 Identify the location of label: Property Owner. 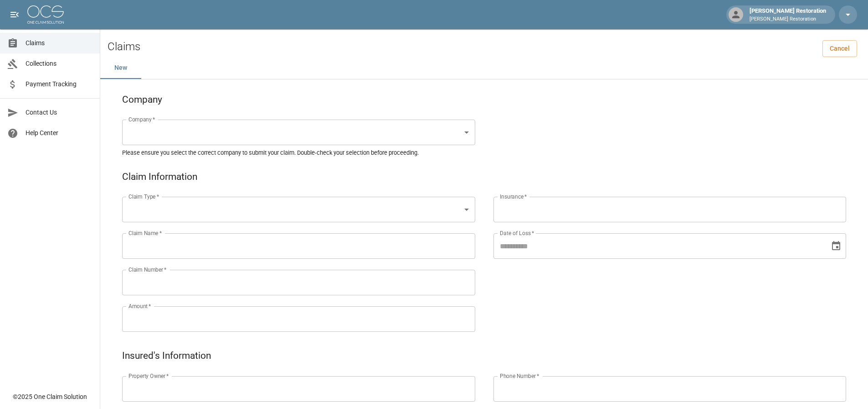
(149, 375).